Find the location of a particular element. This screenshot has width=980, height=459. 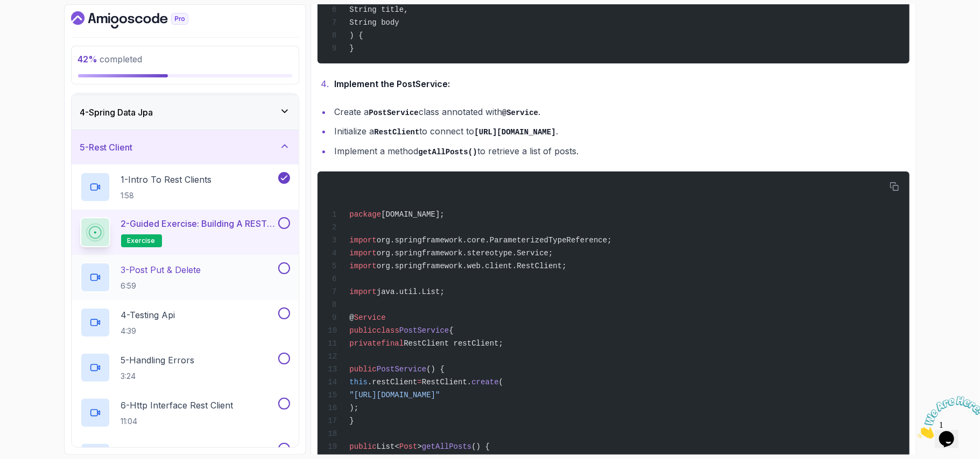

a: Dashboard is located at coordinates (142, 20).